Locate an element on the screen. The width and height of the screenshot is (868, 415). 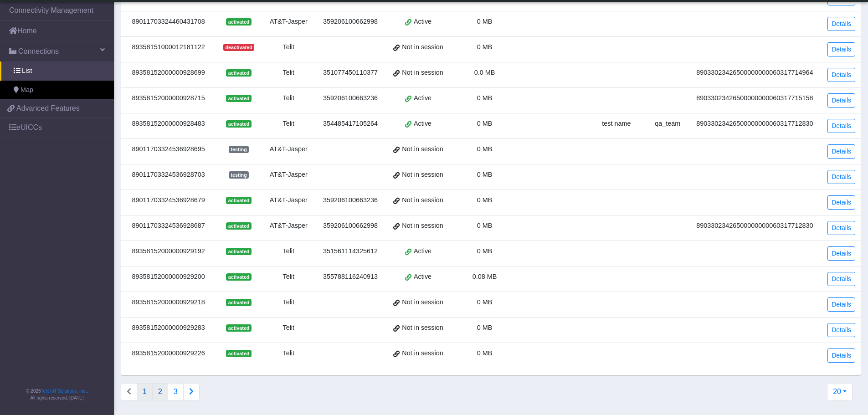
div: 89033023426500000000060317715158 is located at coordinates (755, 98).